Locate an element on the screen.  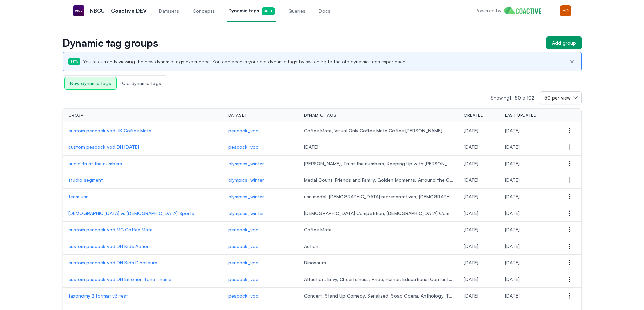
p: taxonomy 2 format v3 test is located at coordinates (143, 296).